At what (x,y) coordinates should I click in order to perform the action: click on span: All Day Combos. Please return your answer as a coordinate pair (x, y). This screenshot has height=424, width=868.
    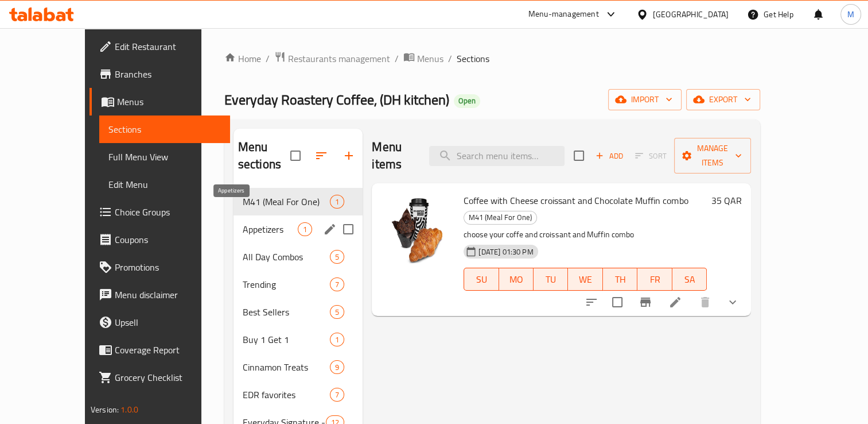
    Looking at the image, I should click on (286, 256).